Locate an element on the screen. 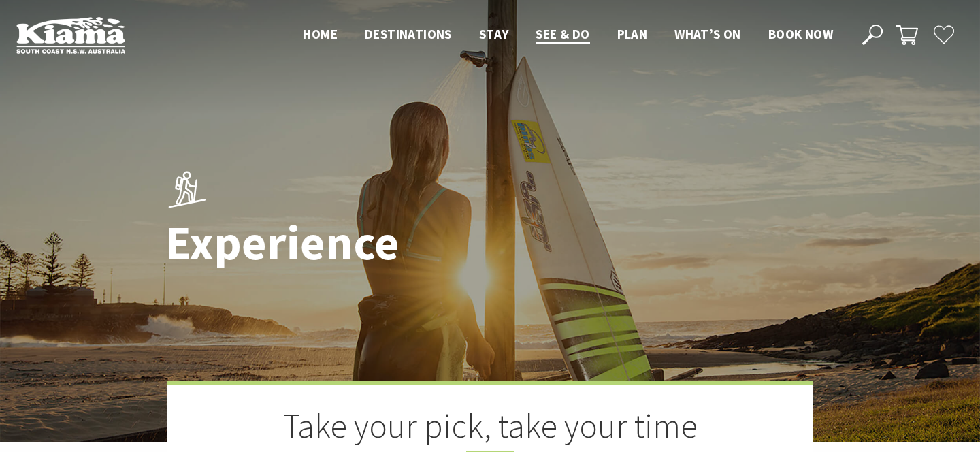  span: Book now is located at coordinates (801, 34).